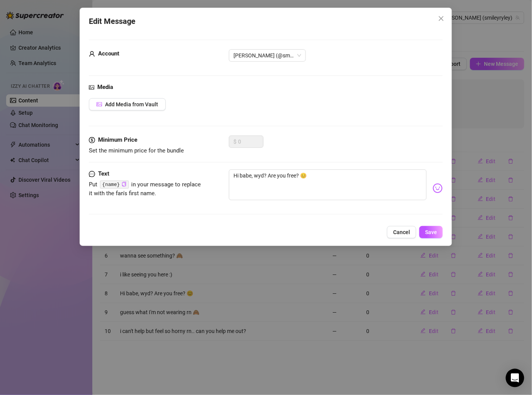 The height and width of the screenshot is (395, 532). What do you see at coordinates (108, 53) in the screenshot?
I see `strong: Account` at bounding box center [108, 53].